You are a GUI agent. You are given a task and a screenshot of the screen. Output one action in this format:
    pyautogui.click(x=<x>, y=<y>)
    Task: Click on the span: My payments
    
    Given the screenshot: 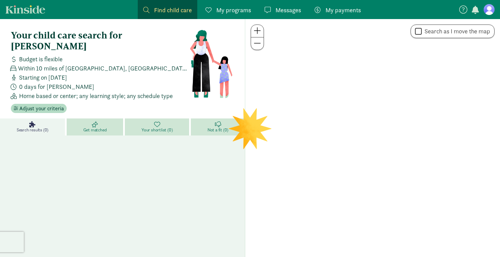 What is the action you would take?
    pyautogui.click(x=343, y=10)
    